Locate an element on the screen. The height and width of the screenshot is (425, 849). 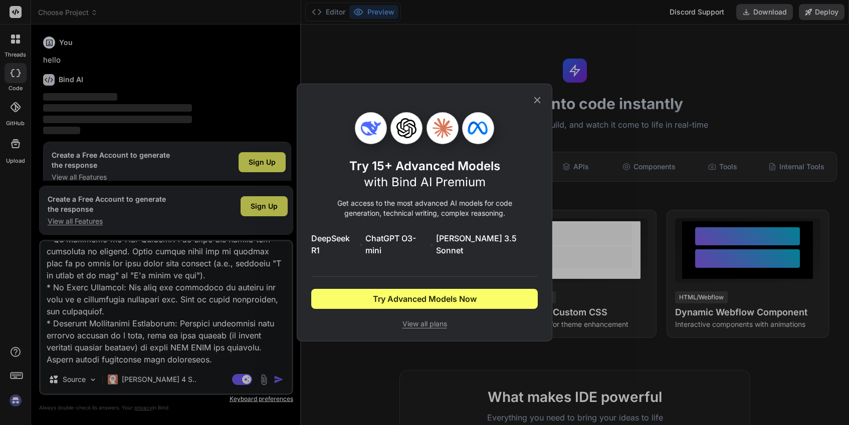
span: DeepSeek R1 is located at coordinates (334, 244).